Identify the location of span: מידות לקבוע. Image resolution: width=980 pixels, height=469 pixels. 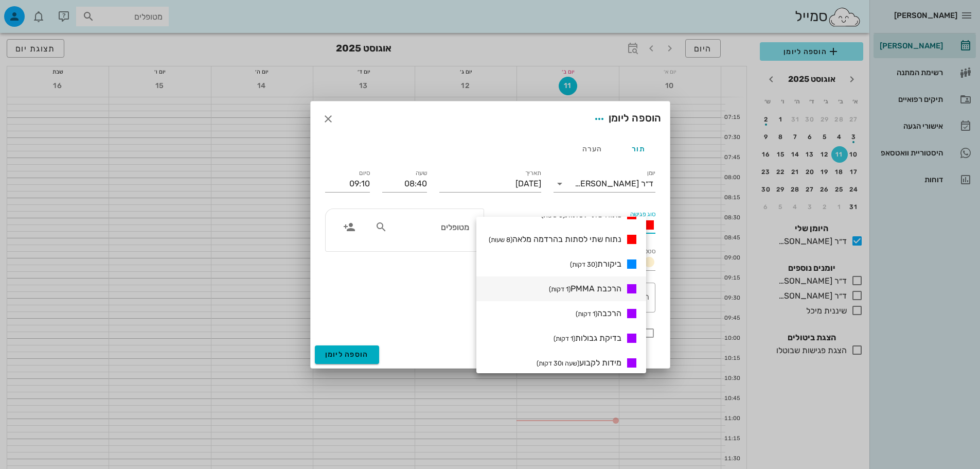
(579, 363).